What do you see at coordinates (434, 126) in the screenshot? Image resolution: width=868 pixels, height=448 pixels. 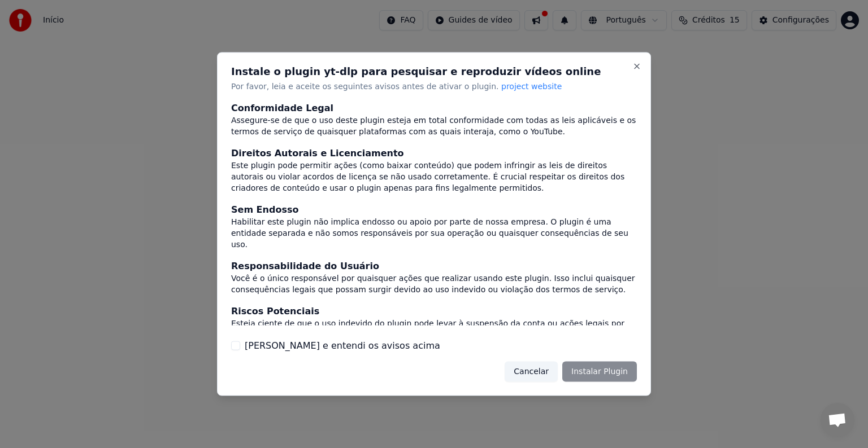 I see `div: Assegure-se de que o uso deste plugin esteja em total conformidade com todas as leis aplicáveis e...` at bounding box center [434, 126].